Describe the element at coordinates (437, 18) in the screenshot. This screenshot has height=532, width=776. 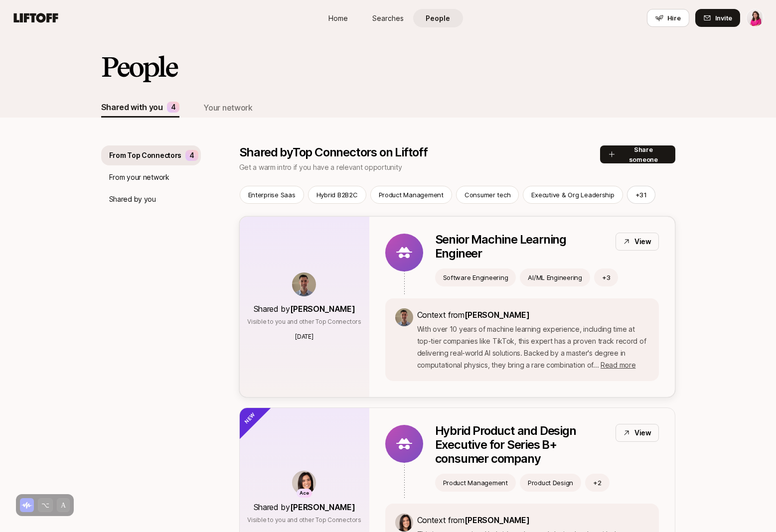
I see `span: People` at that location.